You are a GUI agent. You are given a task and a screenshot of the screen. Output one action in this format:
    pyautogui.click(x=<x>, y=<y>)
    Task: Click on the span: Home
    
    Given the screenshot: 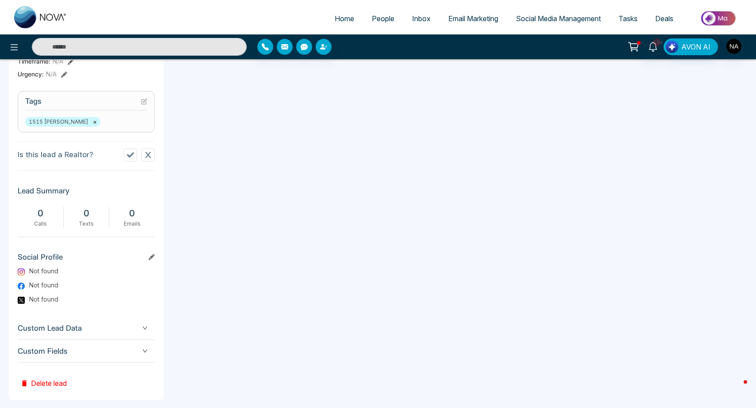 What is the action you would take?
    pyautogui.click(x=344, y=19)
    